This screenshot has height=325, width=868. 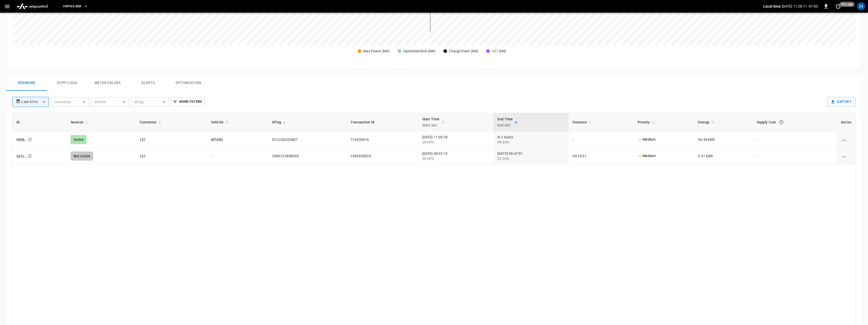 I want to click on div: Max Power (kW), so click(x=377, y=51).